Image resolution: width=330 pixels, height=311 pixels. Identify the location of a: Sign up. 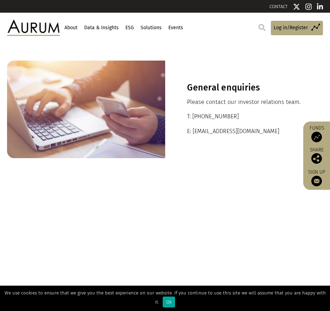
(317, 178).